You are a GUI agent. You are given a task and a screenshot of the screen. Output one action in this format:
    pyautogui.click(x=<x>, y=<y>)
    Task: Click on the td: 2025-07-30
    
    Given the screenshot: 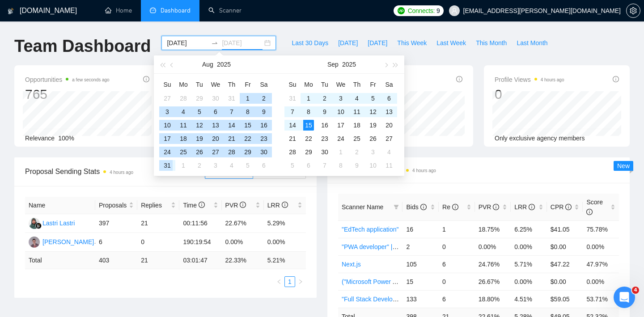 What is the action you would take?
    pyautogui.click(x=215, y=98)
    